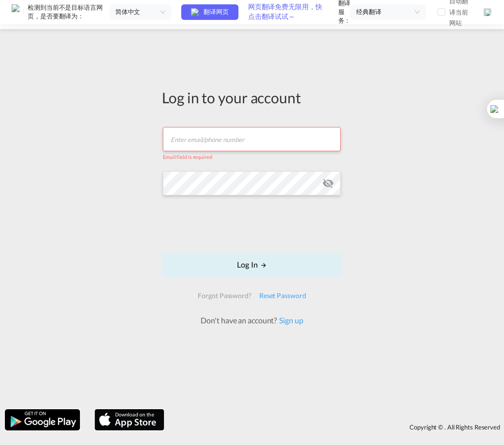 The width and height of the screenshot is (504, 445). What do you see at coordinates (251, 321) in the screenshot?
I see `div: Don't have an account?` at bounding box center [251, 321].